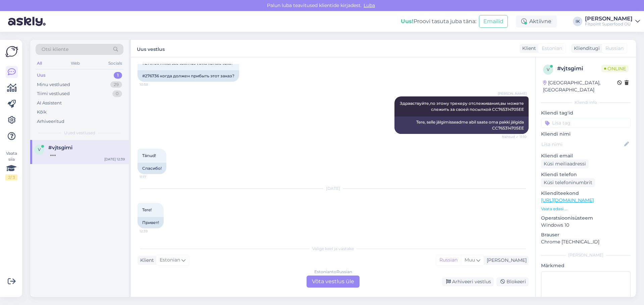 The image size is (644, 305). What do you see at coordinates (54, 85) in the screenshot?
I see `div: Minu vestlused` at bounding box center [54, 85].